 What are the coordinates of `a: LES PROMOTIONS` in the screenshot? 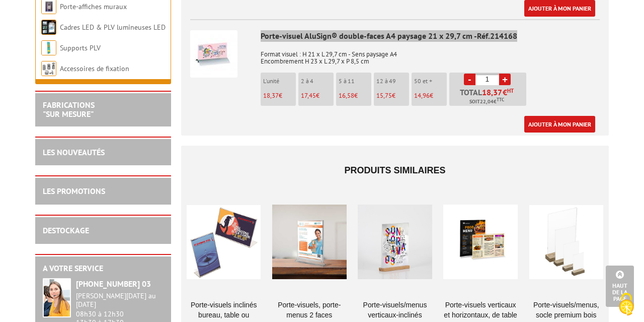 It's located at (74, 191).